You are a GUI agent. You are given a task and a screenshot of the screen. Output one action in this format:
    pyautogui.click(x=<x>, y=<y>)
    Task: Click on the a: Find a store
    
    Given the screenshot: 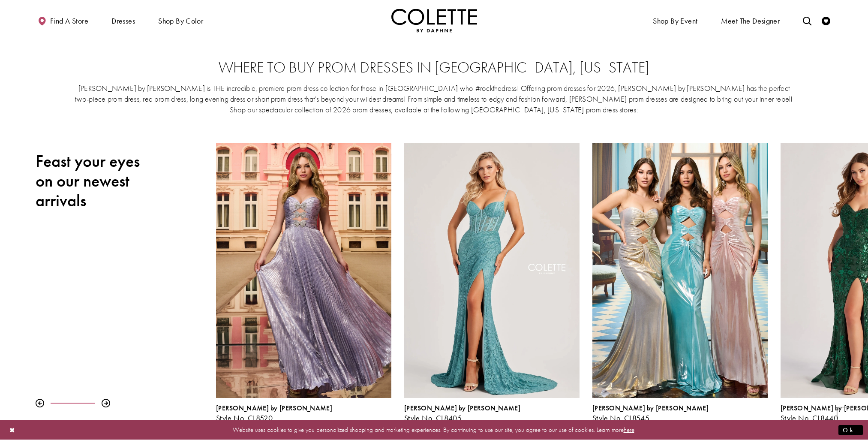 What is the action you would take?
    pyautogui.click(x=63, y=20)
    